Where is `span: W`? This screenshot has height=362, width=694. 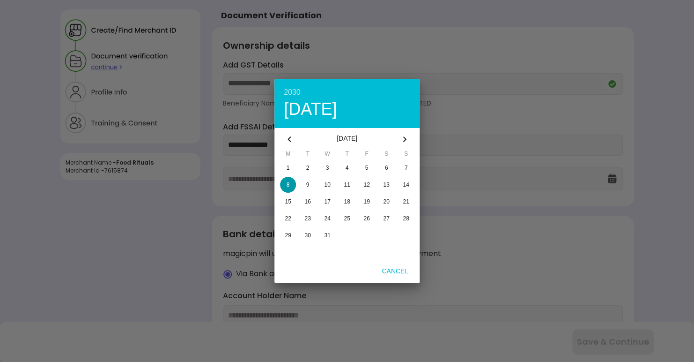
span: W is located at coordinates (328, 155).